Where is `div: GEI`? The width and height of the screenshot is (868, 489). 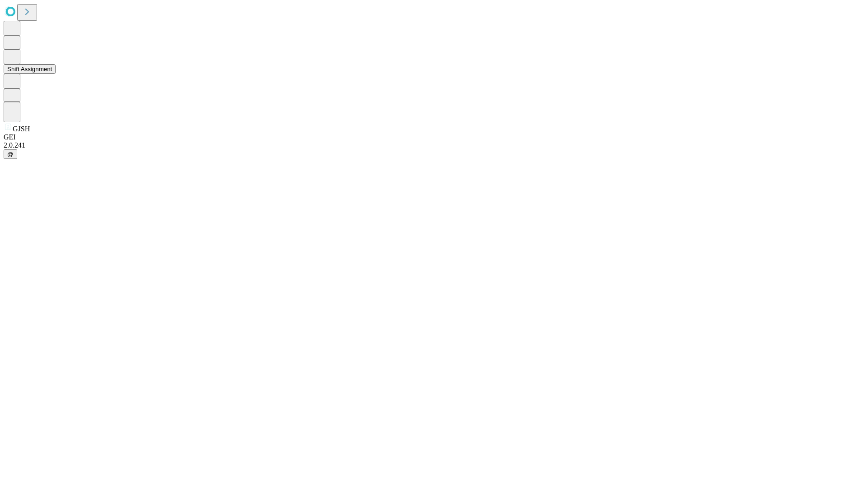
div: GEI is located at coordinates (434, 137).